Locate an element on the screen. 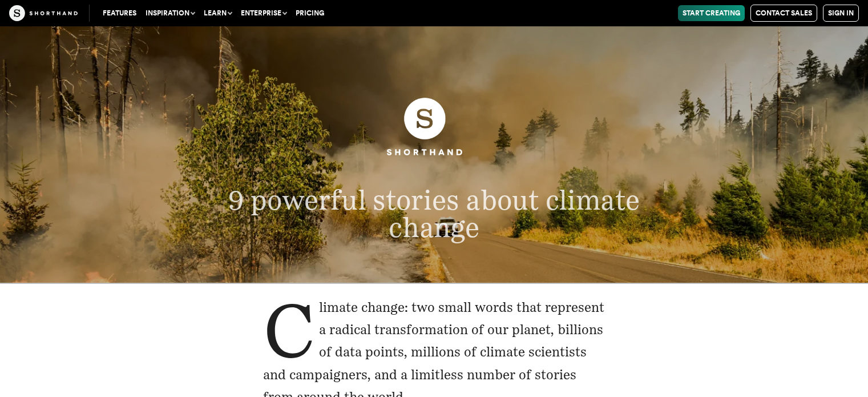  a: Sign in is located at coordinates (841, 13).